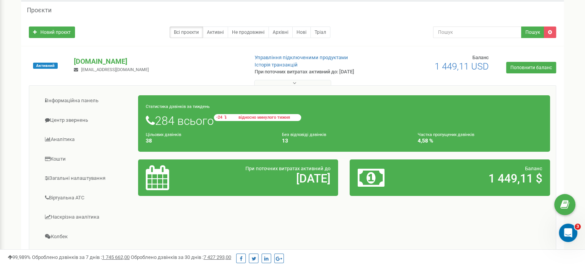  I want to click on a: Тріал, so click(320, 32).